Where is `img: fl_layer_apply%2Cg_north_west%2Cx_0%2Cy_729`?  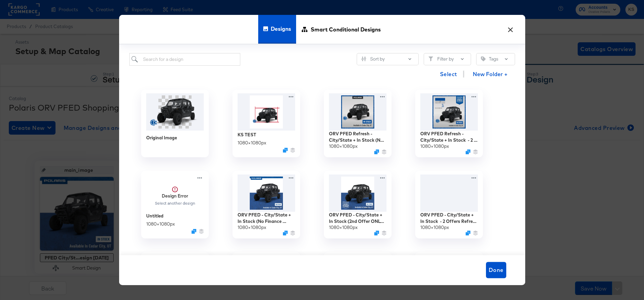 img: fl_layer_apply%2Cg_north_west%2Cx_0%2Cy_729 is located at coordinates (449, 193).